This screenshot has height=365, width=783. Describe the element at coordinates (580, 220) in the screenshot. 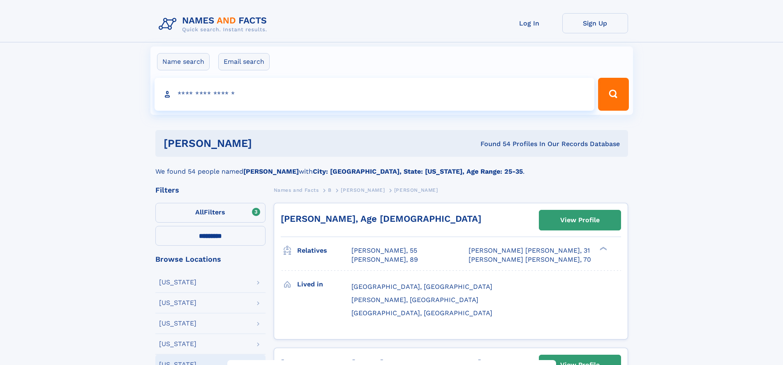

I see `div: View Profile` at that location.